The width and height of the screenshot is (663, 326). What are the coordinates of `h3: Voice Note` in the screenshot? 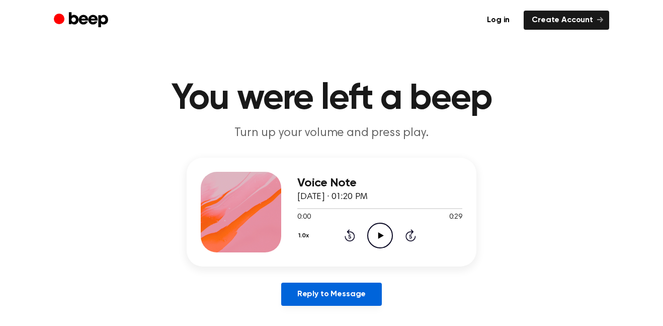 It's located at (380, 183).